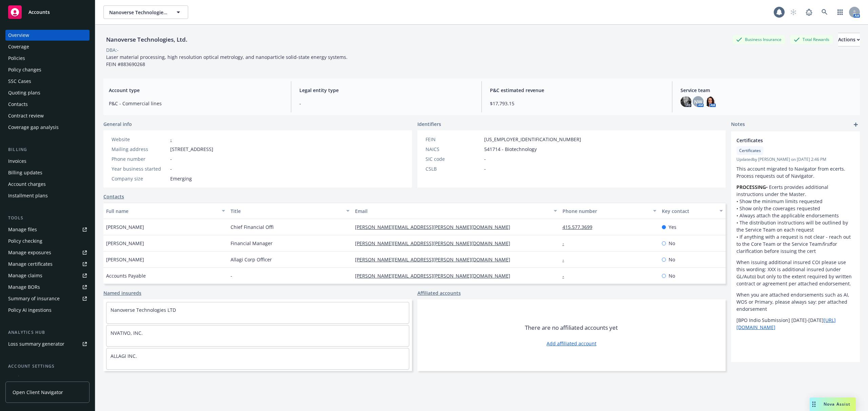 This screenshot has height=411, width=868. I want to click on div: Phone number, so click(606, 211).